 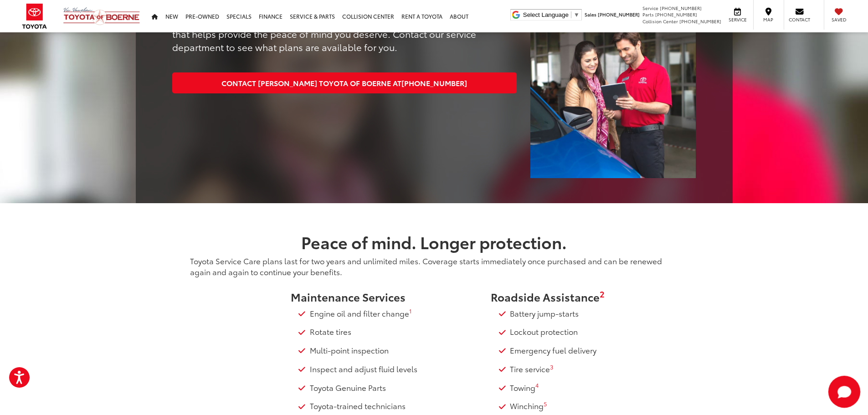 I want to click on p: Toyota Service Care plans last for two years and unlimited miles. Coverage starts immediately onc..., so click(x=434, y=266).